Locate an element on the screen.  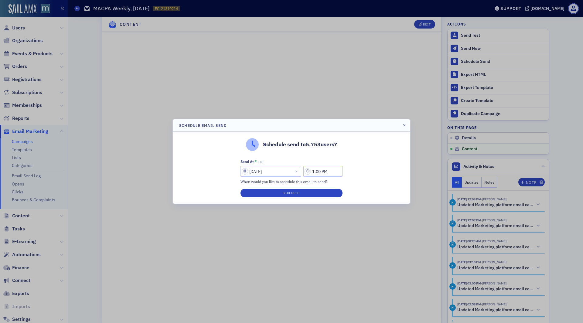
span: EDT is located at coordinates (261, 162).